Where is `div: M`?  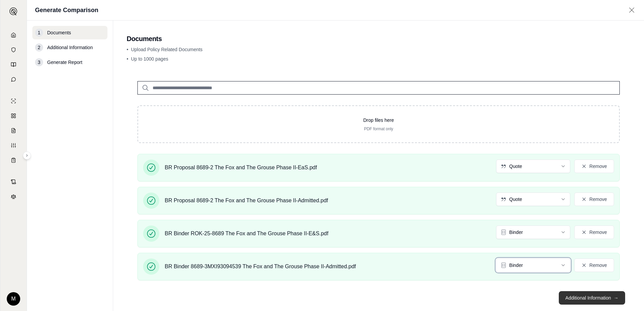 div: M is located at coordinates (13, 299).